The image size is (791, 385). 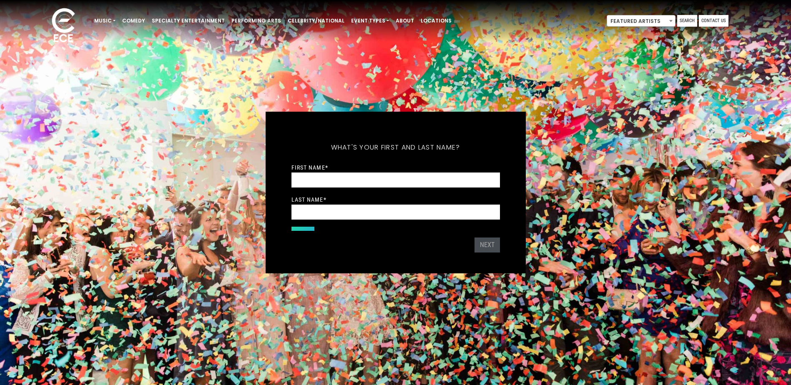 What do you see at coordinates (396, 148) in the screenshot?
I see `h5: What's your first and last name?` at bounding box center [396, 148].